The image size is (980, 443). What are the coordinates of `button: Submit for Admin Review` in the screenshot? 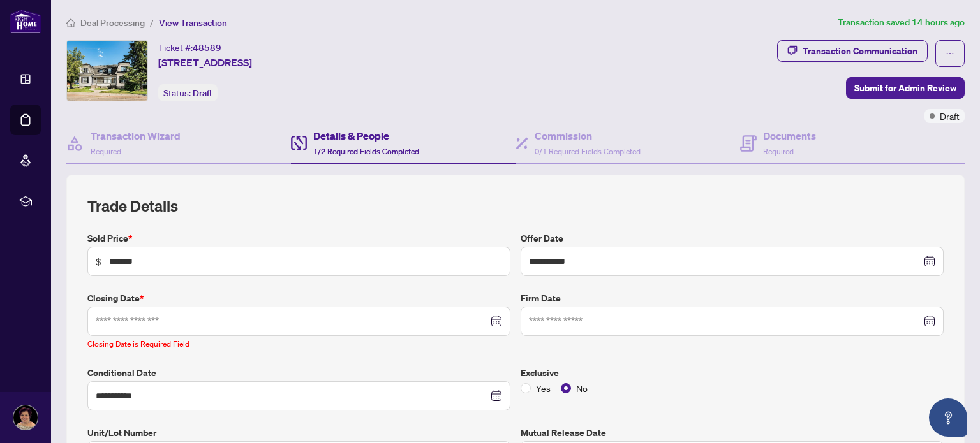 It's located at (906, 88).